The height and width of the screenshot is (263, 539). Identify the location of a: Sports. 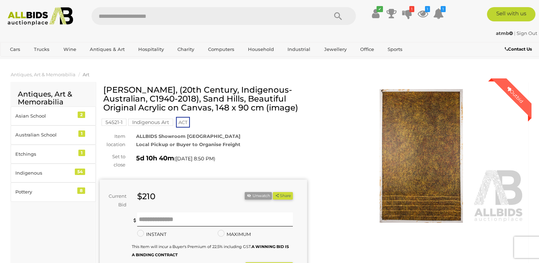
(395, 49).